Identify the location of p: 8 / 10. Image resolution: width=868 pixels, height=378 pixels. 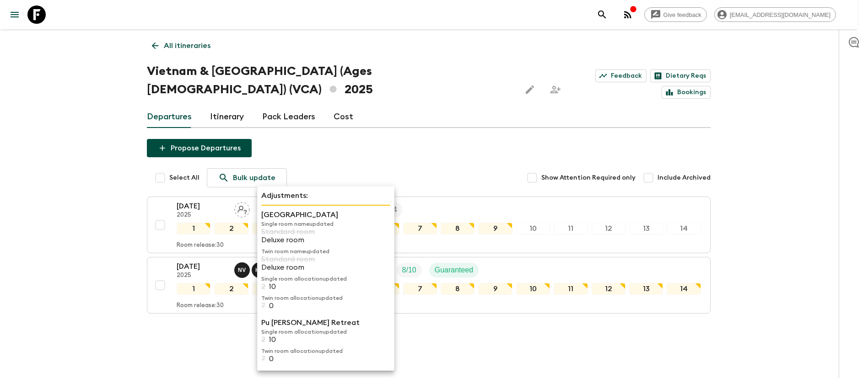
(409, 270).